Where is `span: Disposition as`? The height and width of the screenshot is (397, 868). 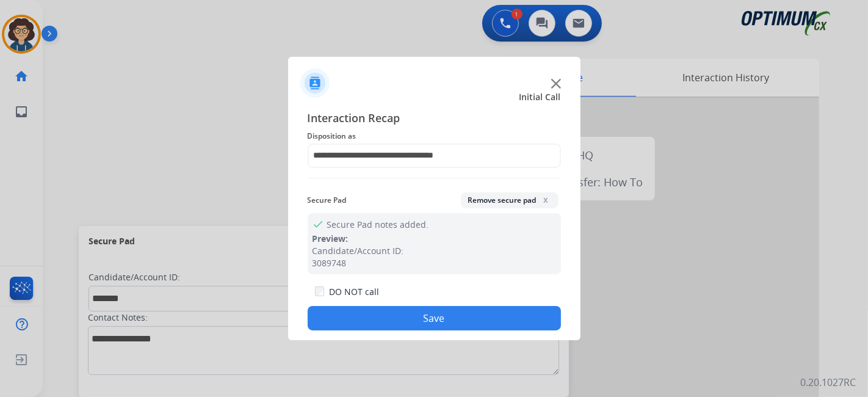
span: Disposition as is located at coordinates (434, 136).